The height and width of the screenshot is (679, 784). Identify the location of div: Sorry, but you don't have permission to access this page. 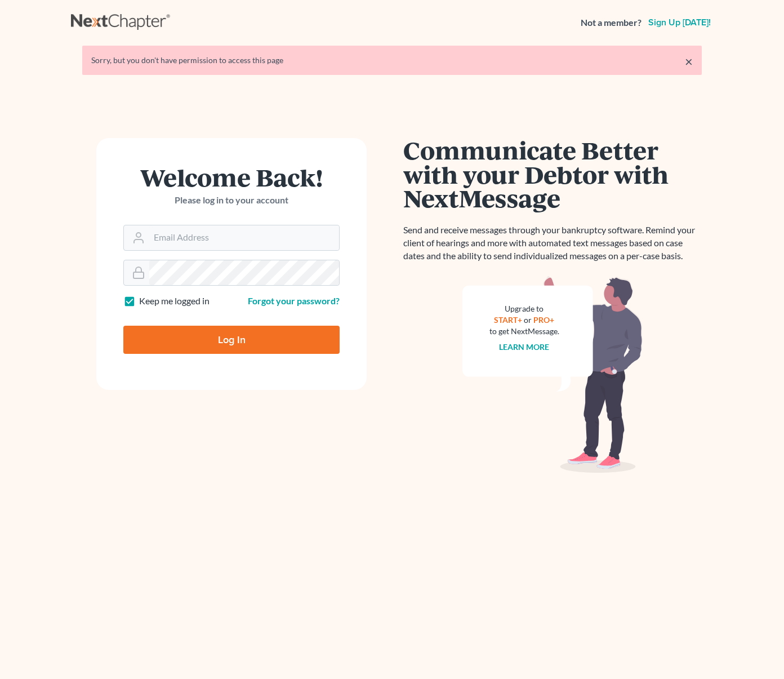
(392, 61).